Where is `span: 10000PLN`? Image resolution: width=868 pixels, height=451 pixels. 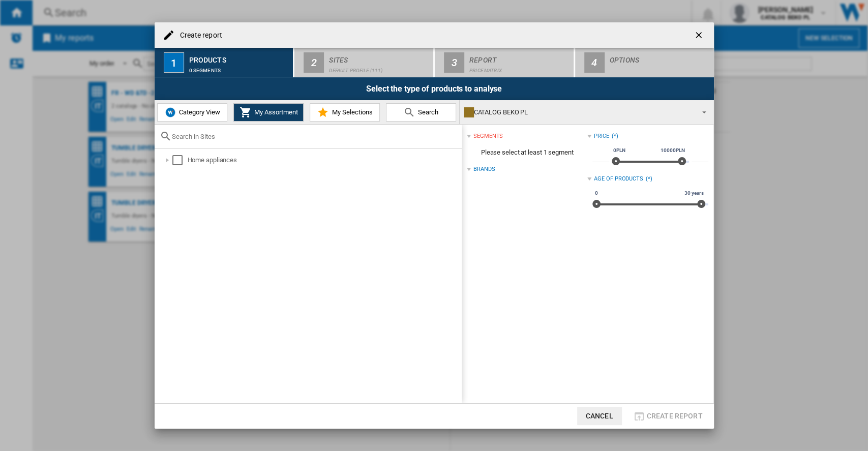 span: 10000PLN is located at coordinates (672, 151).